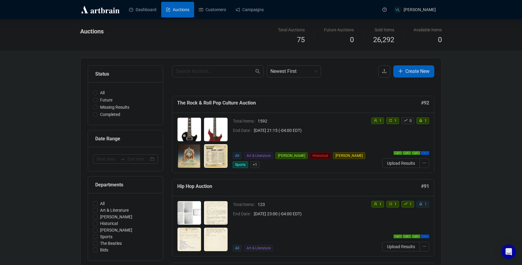  Describe the element at coordinates (299, 186) in the screenshot. I see `h5: Hip Hop Auction` at that location.